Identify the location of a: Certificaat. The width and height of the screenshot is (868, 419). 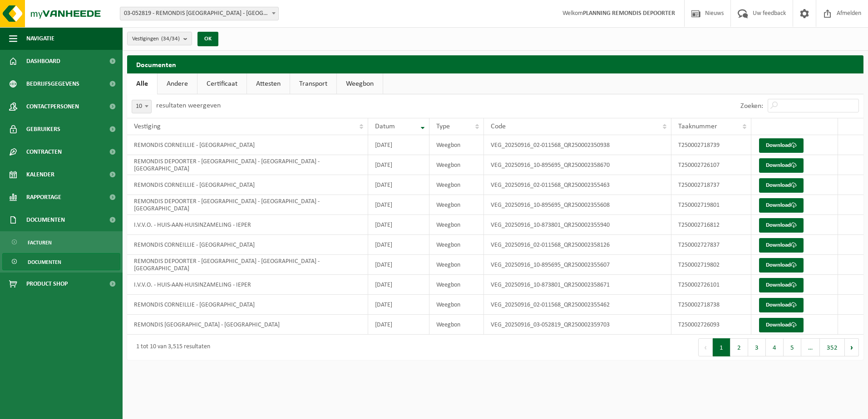
(222, 84).